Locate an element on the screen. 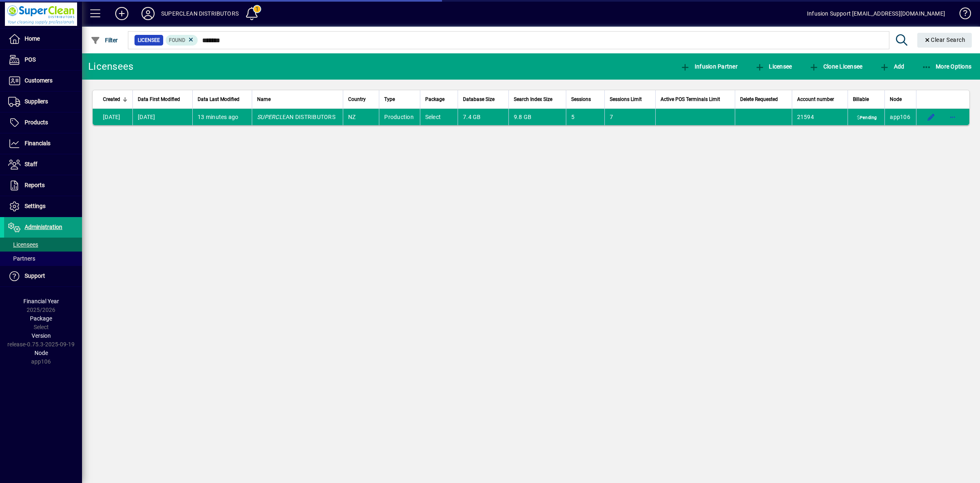  span: Sessions is located at coordinates (582, 100).